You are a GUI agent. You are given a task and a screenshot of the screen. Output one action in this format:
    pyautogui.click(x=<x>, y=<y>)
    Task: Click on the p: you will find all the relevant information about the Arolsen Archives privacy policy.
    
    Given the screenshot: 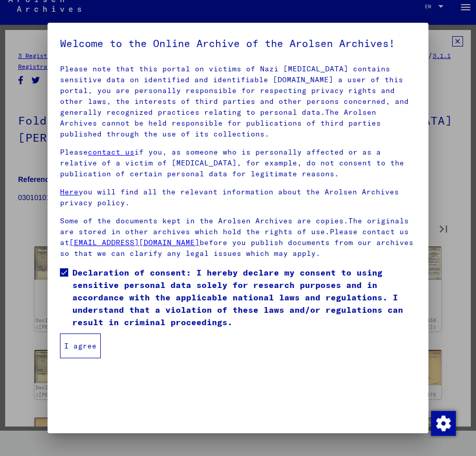 What is the action you would take?
    pyautogui.click(x=238, y=198)
    